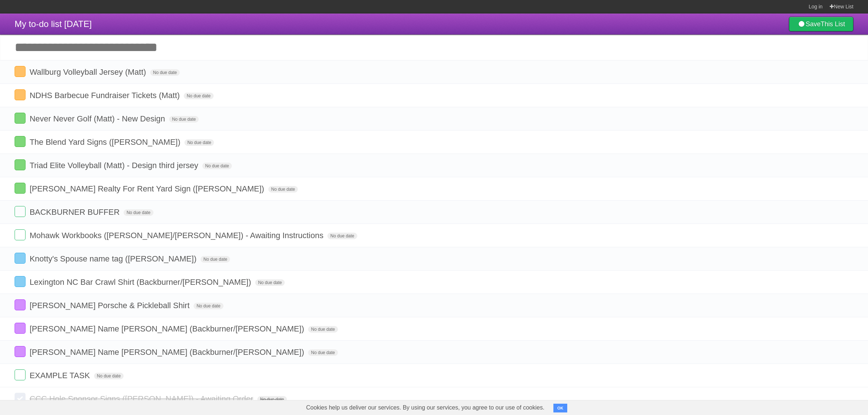  Describe the element at coordinates (98, 118) in the screenshot. I see `span: Never Never Golf (Matt) - New Design` at that location.